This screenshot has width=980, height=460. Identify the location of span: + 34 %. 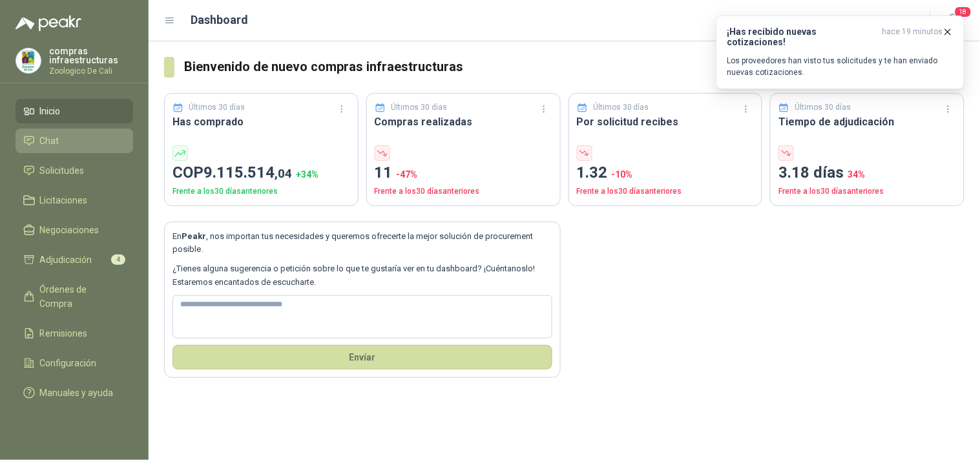
(307, 174).